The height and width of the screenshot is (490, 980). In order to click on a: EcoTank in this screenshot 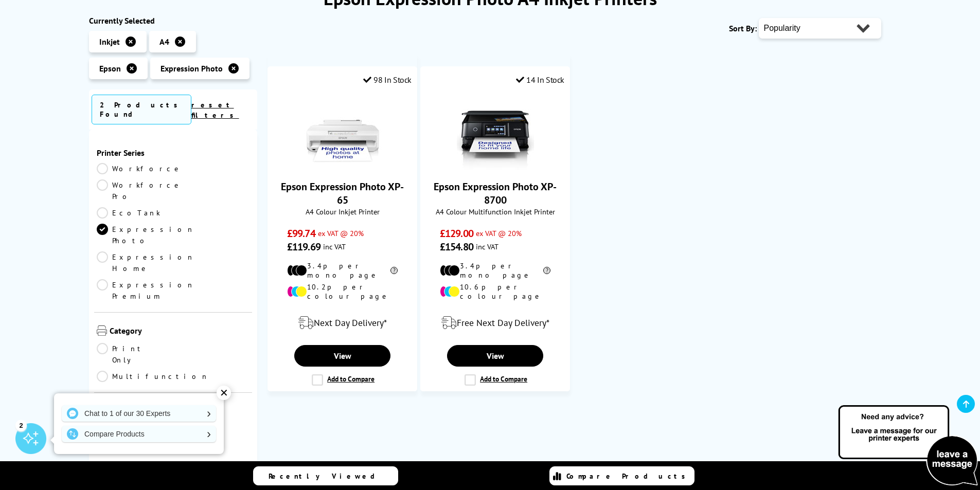, I will do `click(135, 213)`.